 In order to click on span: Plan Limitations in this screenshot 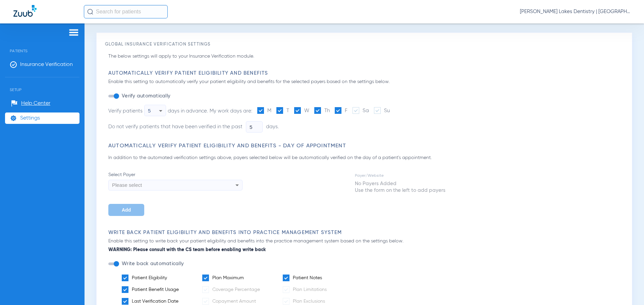, I will do `click(310, 290)`.